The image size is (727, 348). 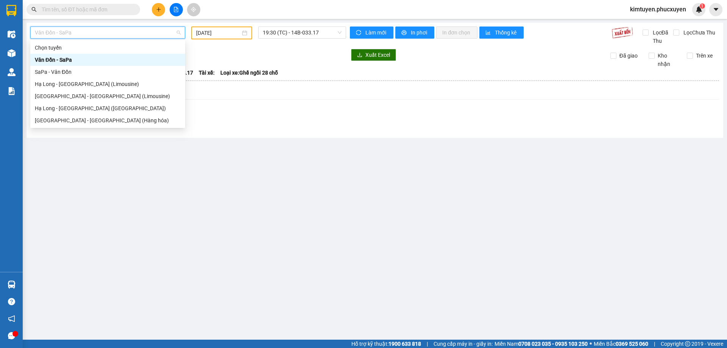 I want to click on span: Cung cấp máy in - giấy in:, so click(x=463, y=344).